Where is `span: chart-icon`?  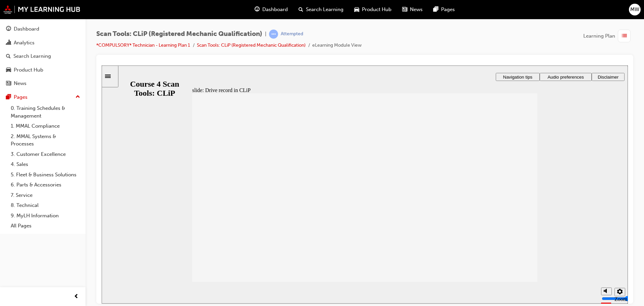 span: chart-icon is located at coordinates (8, 43).